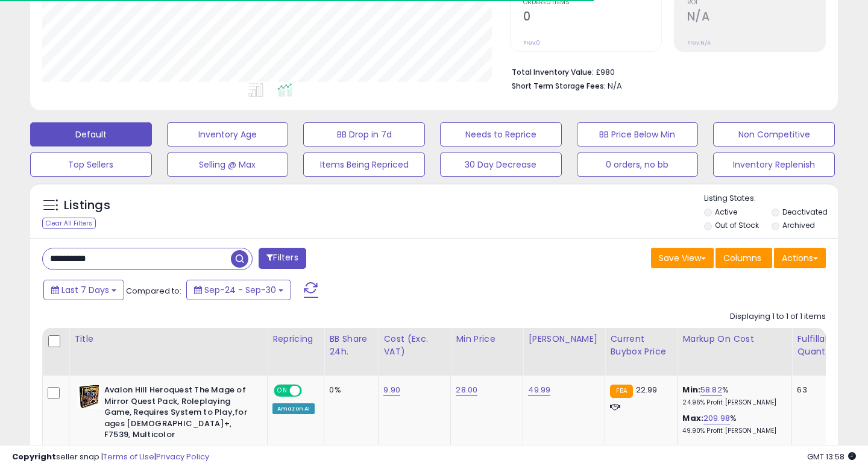  I want to click on div: BB Share 24h., so click(351, 345).